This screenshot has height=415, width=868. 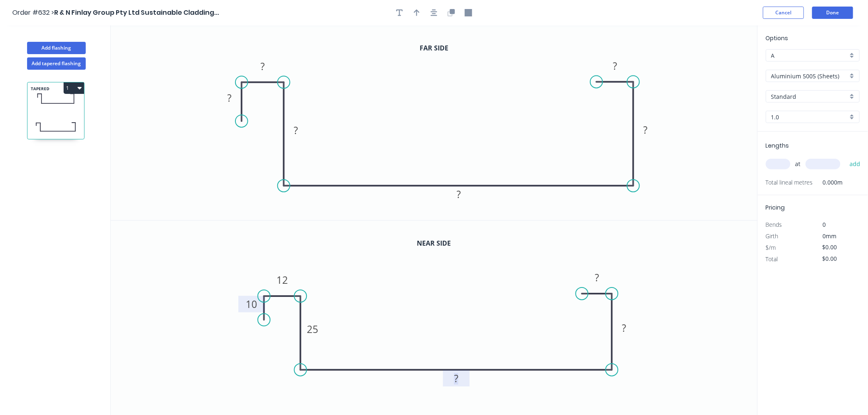 What do you see at coordinates (777, 146) in the screenshot?
I see `span: Lengths` at bounding box center [777, 146].